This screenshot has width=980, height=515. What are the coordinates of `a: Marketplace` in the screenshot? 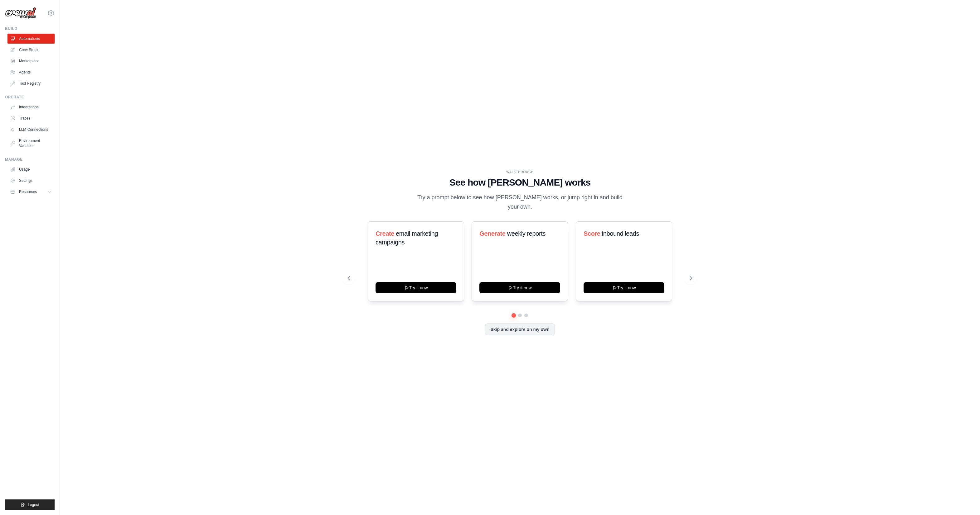 It's located at (31, 61).